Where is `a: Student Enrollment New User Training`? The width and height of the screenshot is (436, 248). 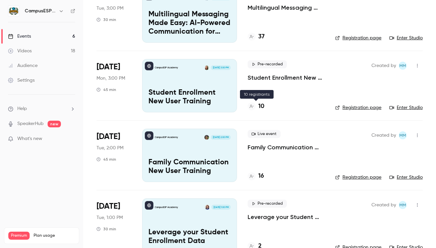
a: Student Enrollment New User Training is located at coordinates (286, 78).